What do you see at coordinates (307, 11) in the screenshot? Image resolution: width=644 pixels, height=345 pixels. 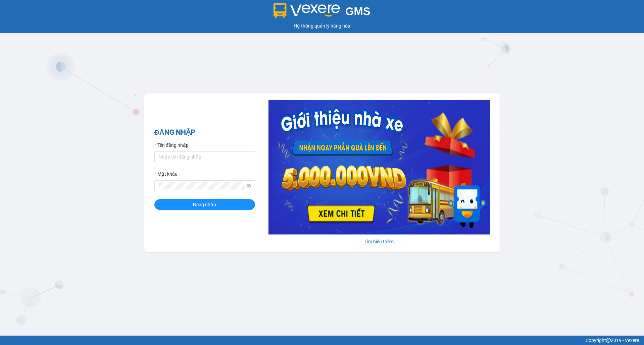 I see `img: logo 2` at bounding box center [307, 11].